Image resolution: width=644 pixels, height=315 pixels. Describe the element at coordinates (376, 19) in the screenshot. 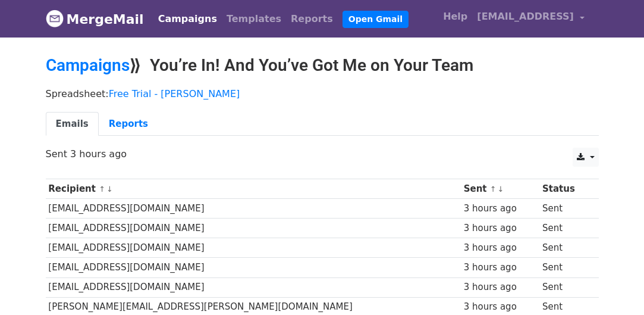

I see `a: Open Gmail` at that location.